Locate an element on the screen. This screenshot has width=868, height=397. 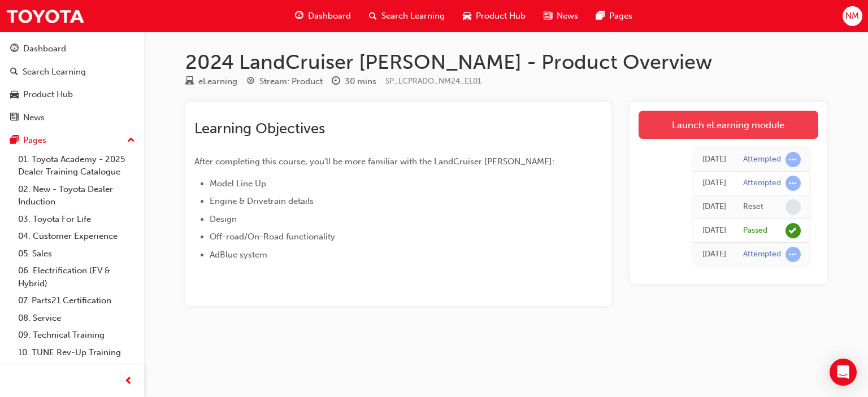
span: Dashboard is located at coordinates (329, 16).